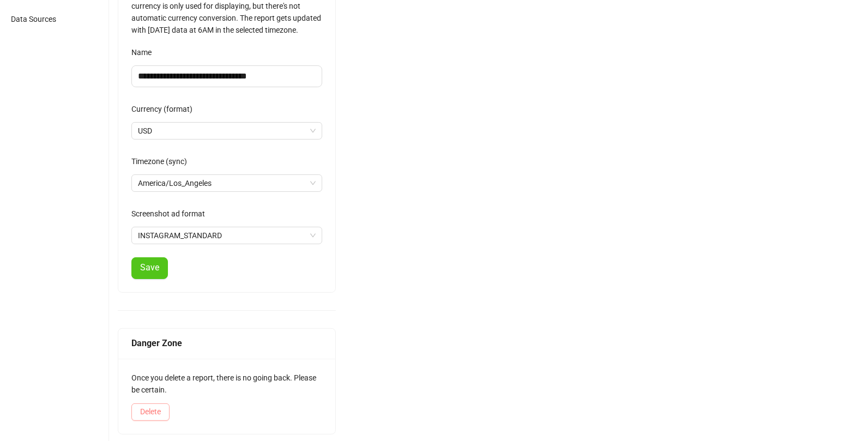 This screenshot has width=868, height=441. I want to click on span: Save, so click(150, 268).